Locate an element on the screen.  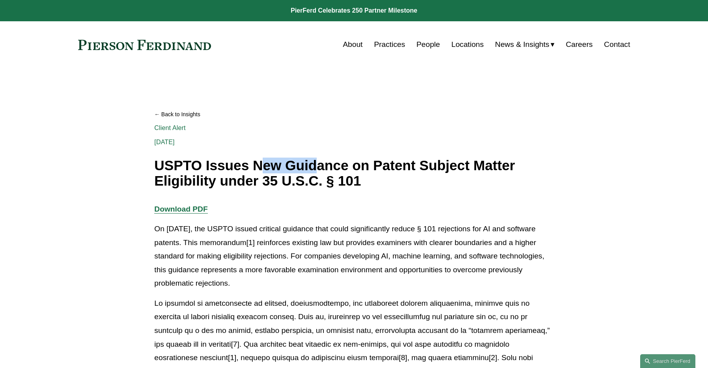
strong: Download PDF is located at coordinates (181, 209).